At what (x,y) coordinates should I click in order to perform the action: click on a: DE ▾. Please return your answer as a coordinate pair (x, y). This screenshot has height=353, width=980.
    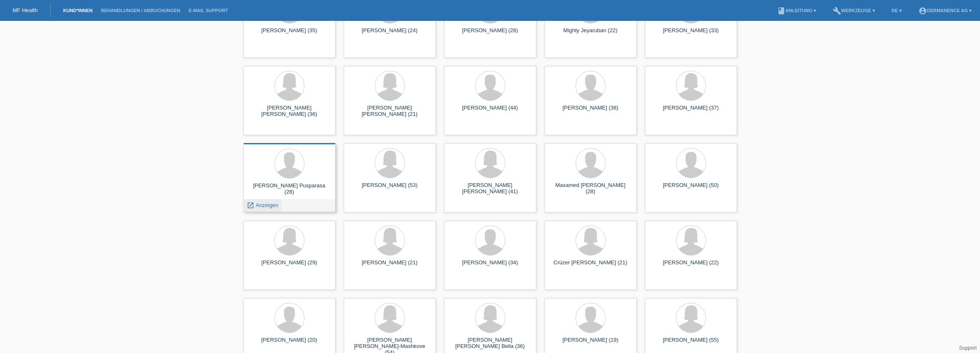
    Looking at the image, I should click on (897, 10).